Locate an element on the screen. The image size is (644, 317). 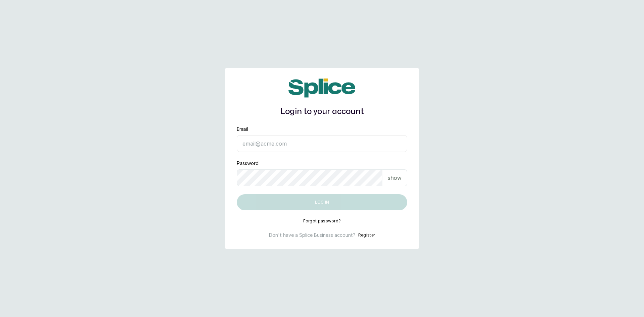
button: Register is located at coordinates (367, 235).